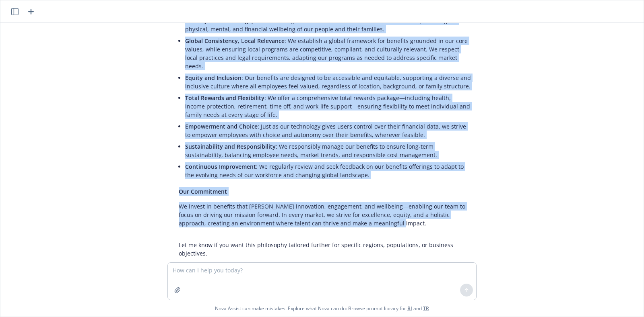 Image resolution: width=644 pixels, height=317 pixels. What do you see at coordinates (329, 82) in the screenshot?
I see `p: : Our benefits are designed to be accessible and equitable, supporting a diverse and inclusive cu...` at bounding box center [329, 82].